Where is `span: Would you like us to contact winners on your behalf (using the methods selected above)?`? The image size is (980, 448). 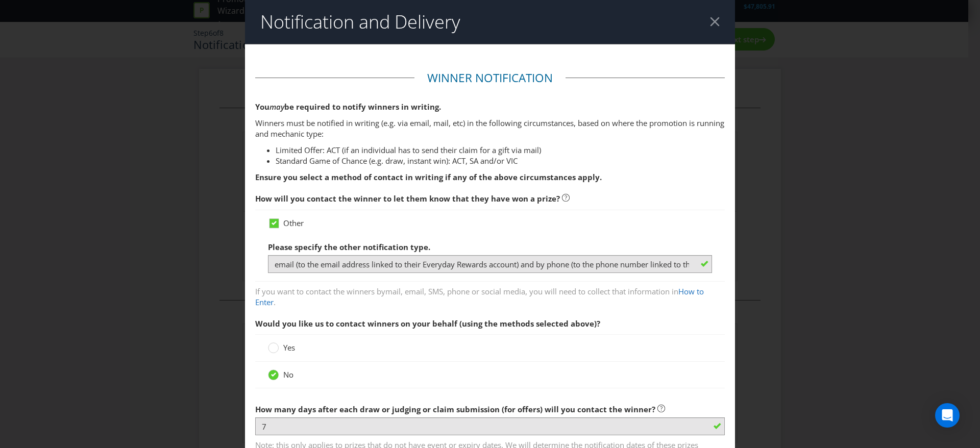
span: Would you like us to contact winners on your behalf (using the methods selected above)? is located at coordinates (428, 323).